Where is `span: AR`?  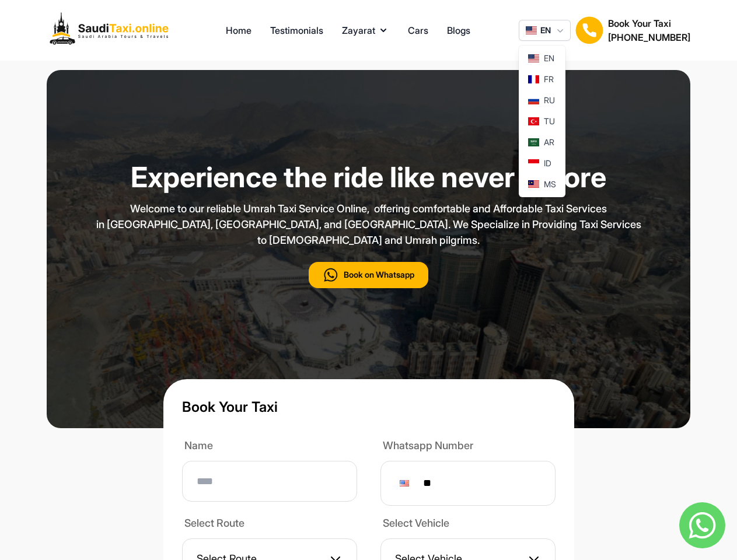 span: AR is located at coordinates (549, 142).